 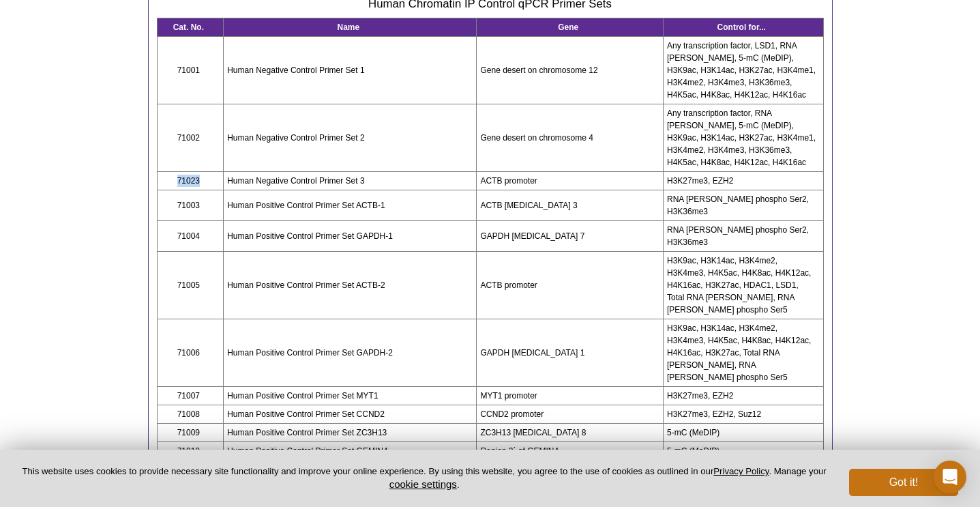 I want to click on td: Human Positive Control Primer Set ACTB-1, so click(x=350, y=205).